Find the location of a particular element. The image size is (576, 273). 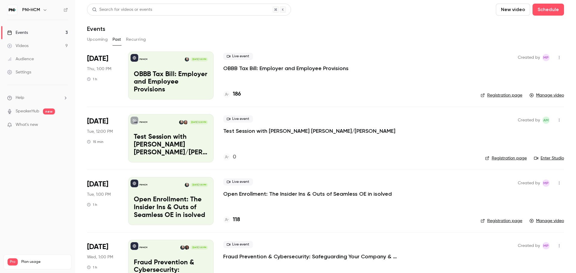

span: Tue, 12:00 PM is located at coordinates (100, 132).